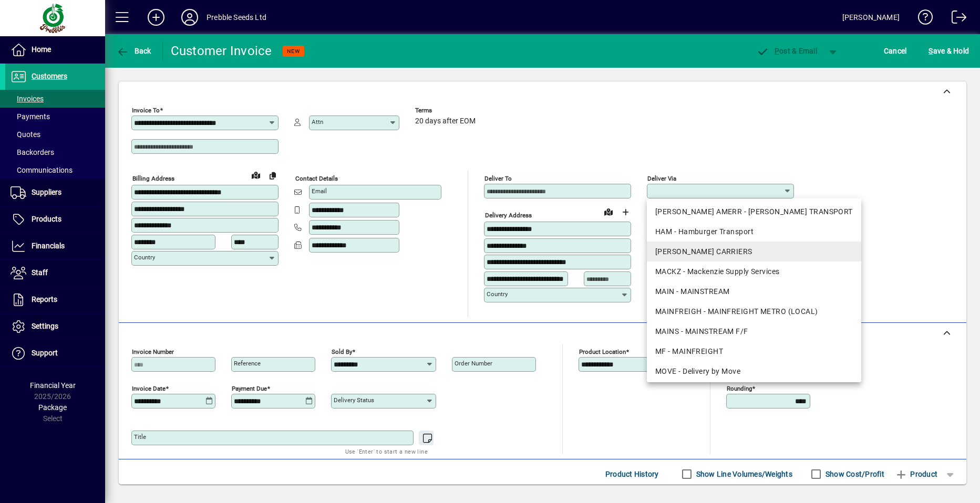  Describe the element at coordinates (754, 351) in the screenshot. I see `mat-option: MF - MAINFREIGHT` at that location.